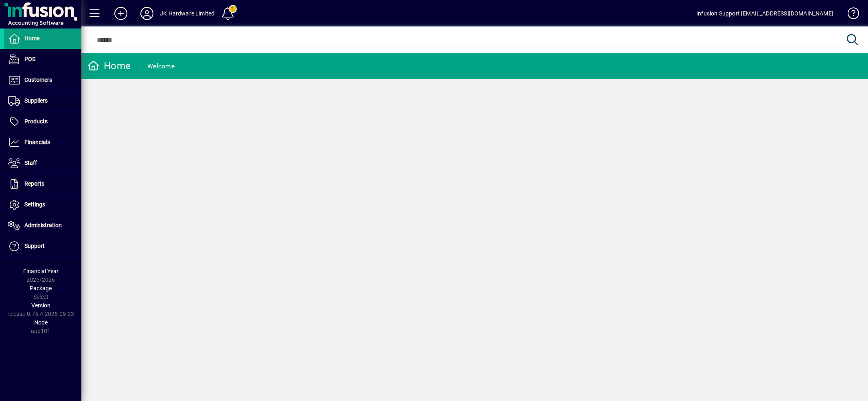 The image size is (868, 401). I want to click on button: Add, so click(121, 14).